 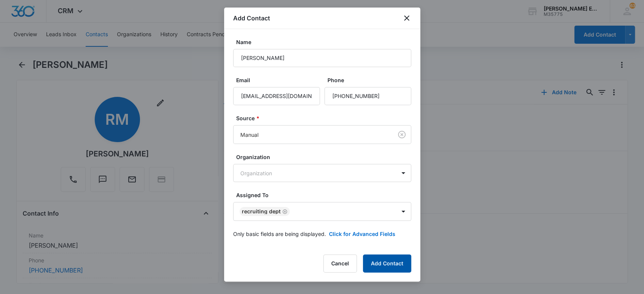 What do you see at coordinates (340, 263) in the screenshot?
I see `button: Cancel` at bounding box center [340, 263].